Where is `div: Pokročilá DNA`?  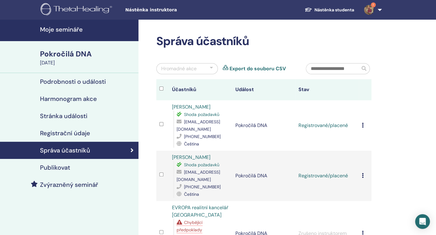
div: Pokročilá DNA is located at coordinates (87, 54).